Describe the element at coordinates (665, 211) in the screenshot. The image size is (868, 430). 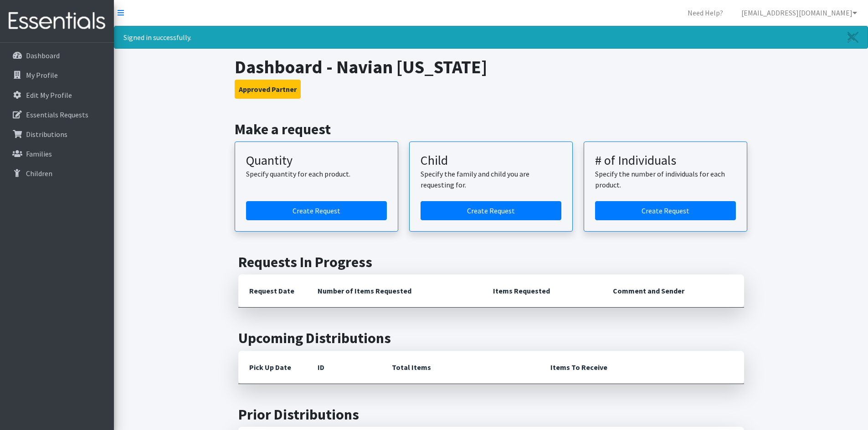
I see `a: Create a request by number of individuals` at that location.